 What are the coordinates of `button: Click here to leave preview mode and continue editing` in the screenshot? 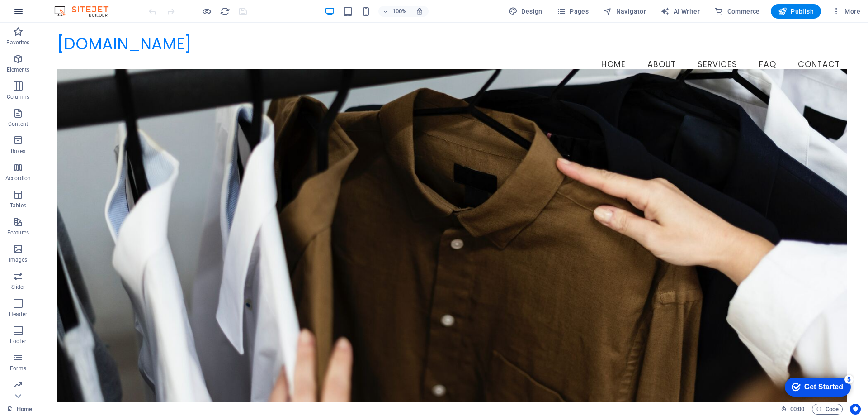 It's located at (207, 11).